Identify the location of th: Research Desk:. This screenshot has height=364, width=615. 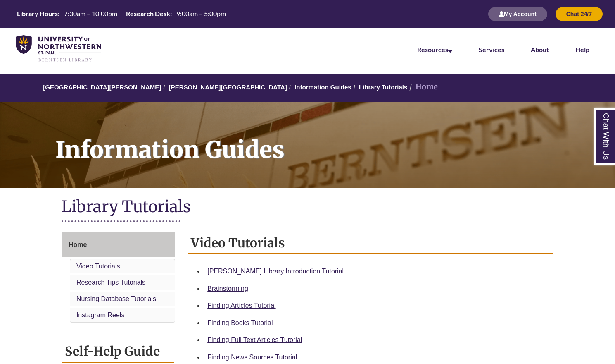
(148, 13).